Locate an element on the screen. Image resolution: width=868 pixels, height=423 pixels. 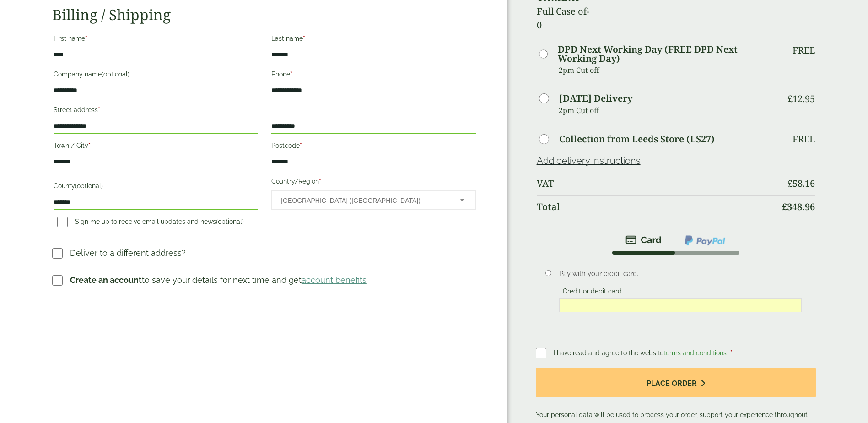
label: Sign me up to receive email updates and news is located at coordinates (150, 223).